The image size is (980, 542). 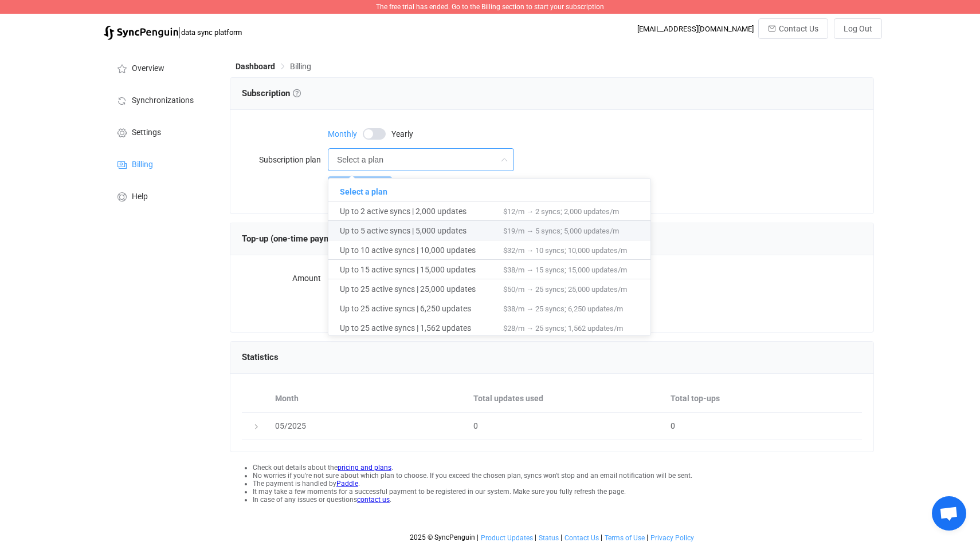 I want to click on span: Up to 25 active syncs | 6,250 updates, so click(x=422, y=308).